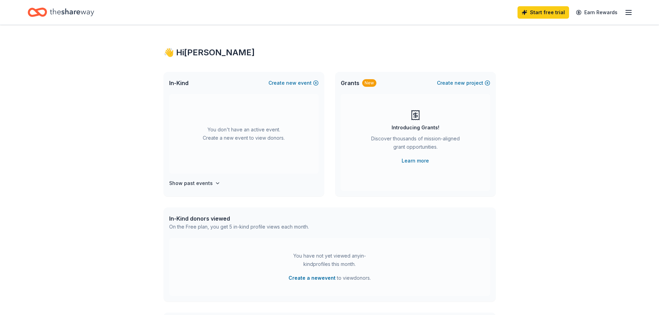  What do you see at coordinates (239, 219) in the screenshot?
I see `div: In-Kind donors viewed` at bounding box center [239, 219].